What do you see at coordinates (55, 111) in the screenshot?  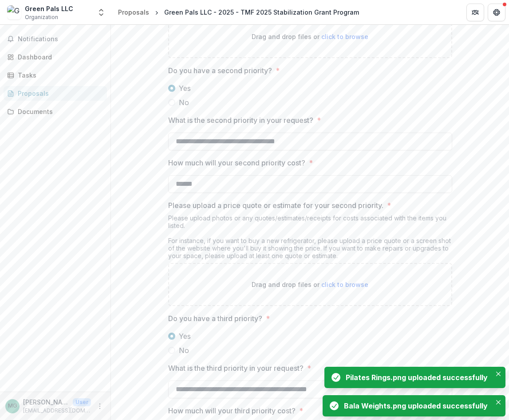 I see `a: Documents` at bounding box center [55, 111].